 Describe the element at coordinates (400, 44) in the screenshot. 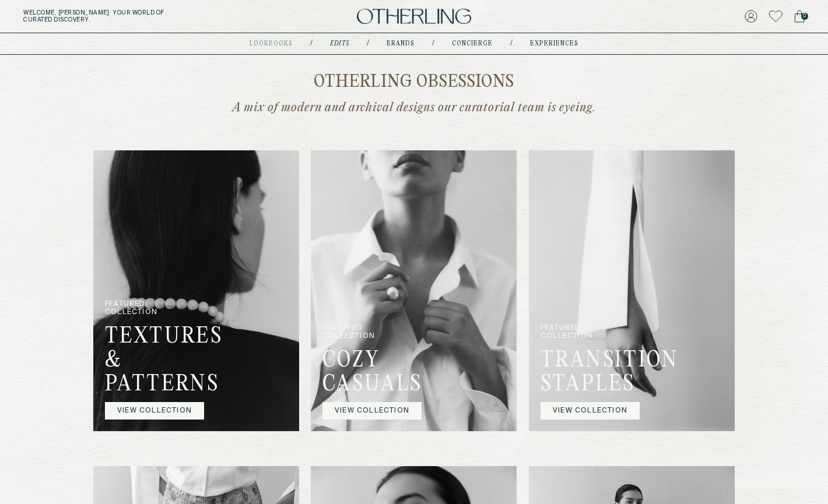

I see `a: Brands` at that location.